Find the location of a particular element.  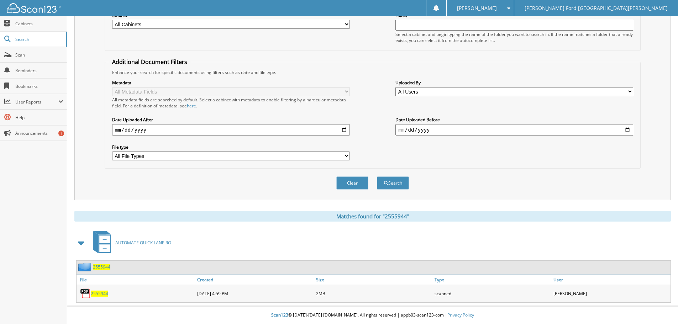

a: User is located at coordinates (611, 280).